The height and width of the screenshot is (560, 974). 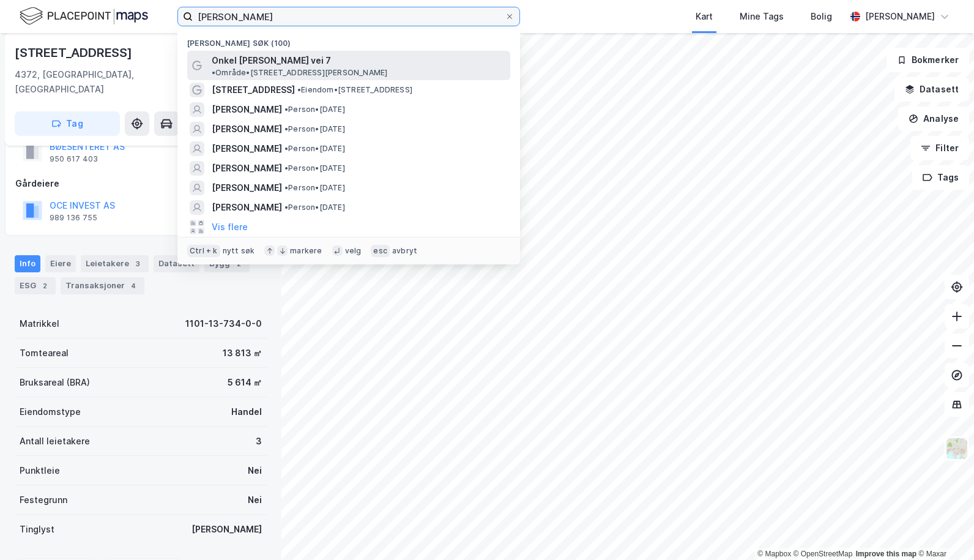 I want to click on button: Tag, so click(x=68, y=124).